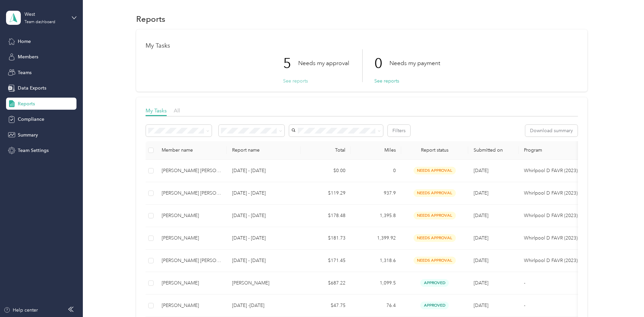  I want to click on td: $0.00, so click(326, 171).